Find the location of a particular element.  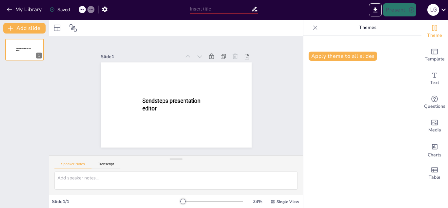

div: Saved is located at coordinates (60, 10).